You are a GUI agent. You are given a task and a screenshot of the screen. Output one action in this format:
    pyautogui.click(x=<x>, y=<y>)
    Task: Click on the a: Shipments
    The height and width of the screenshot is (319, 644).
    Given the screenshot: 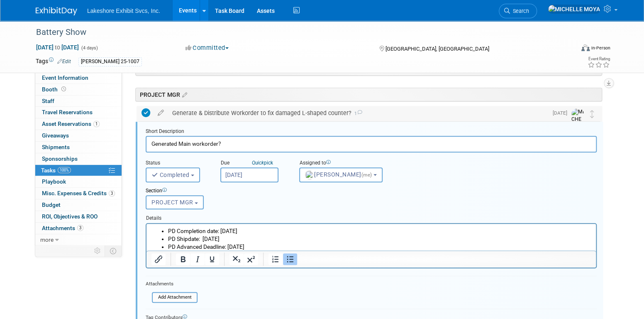 What is the action you would take?
    pyautogui.click(x=78, y=147)
    